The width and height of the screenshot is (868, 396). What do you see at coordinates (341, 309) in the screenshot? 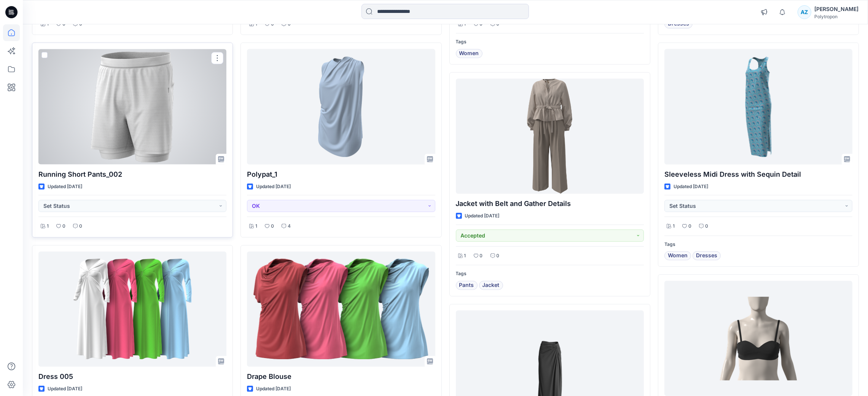
I see `a: Drape Blouse` at bounding box center [341, 309].